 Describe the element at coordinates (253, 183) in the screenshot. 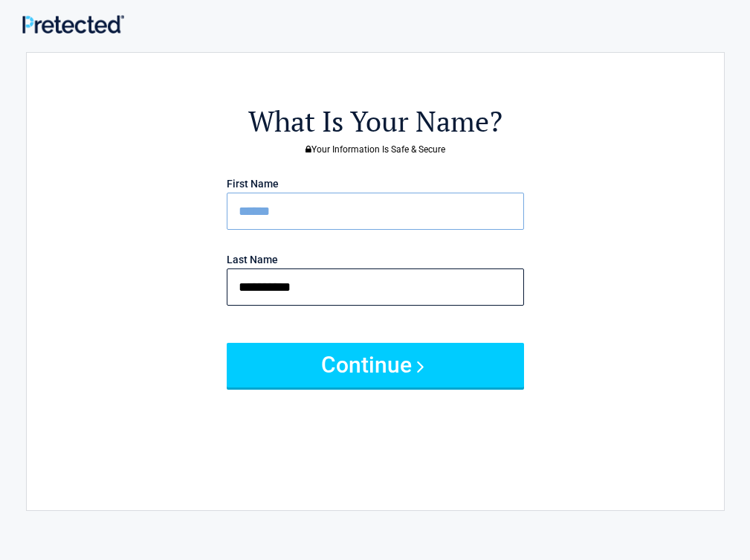

I see `label: First Name` at that location.